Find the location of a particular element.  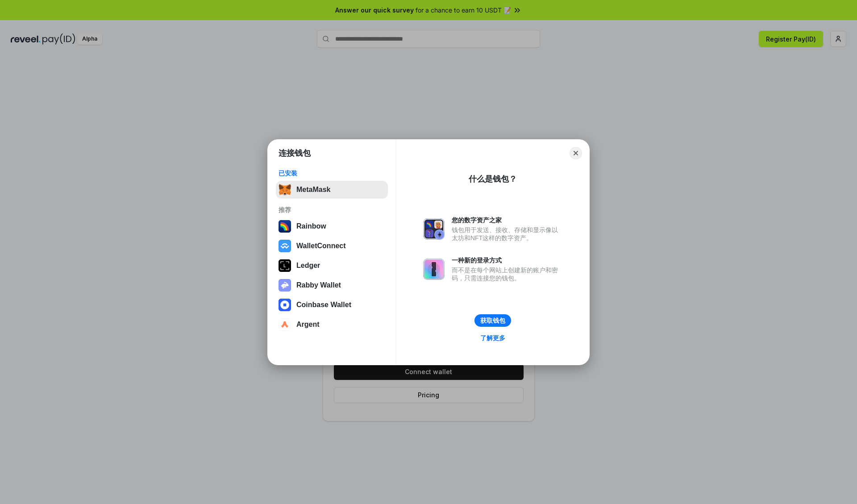

img: svg+xml,%3Csvg%20xmlns%3D%22http%3A%2F%2Fwww.w3.org%2F2000%2Fsvg%22%20width%3D%2228%22%20height%3... is located at coordinates (285, 265).